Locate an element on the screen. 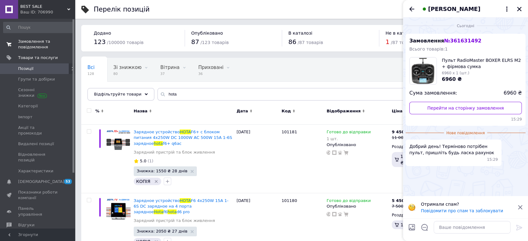 The image size is (528, 241). svg: Видалити мітку is located at coordinates (156, 182).